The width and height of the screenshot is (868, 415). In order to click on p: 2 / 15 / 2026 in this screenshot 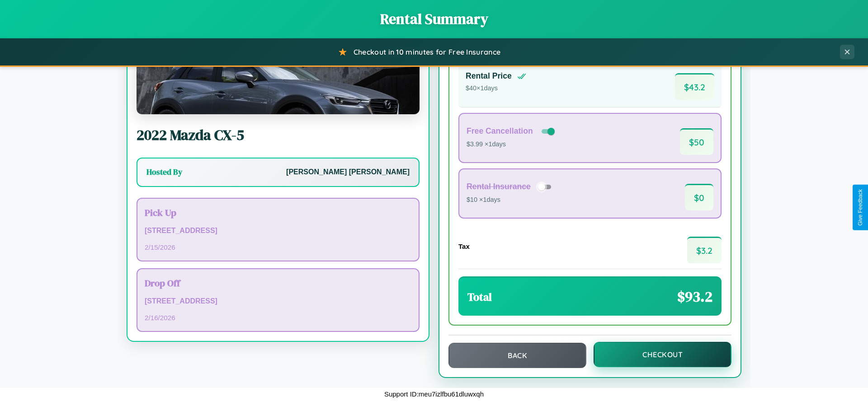, I will do `click(278, 247)`.